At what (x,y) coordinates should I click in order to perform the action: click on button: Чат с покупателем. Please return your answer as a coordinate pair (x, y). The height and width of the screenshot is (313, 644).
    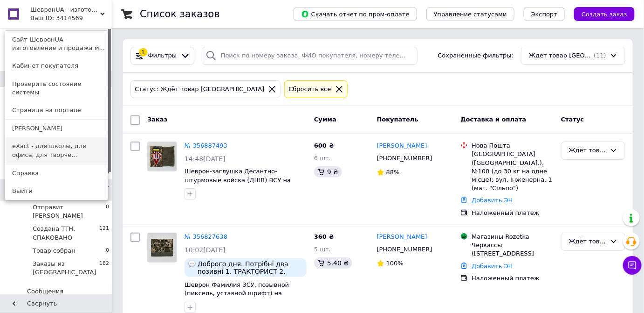
    Looking at the image, I should click on (633, 265).